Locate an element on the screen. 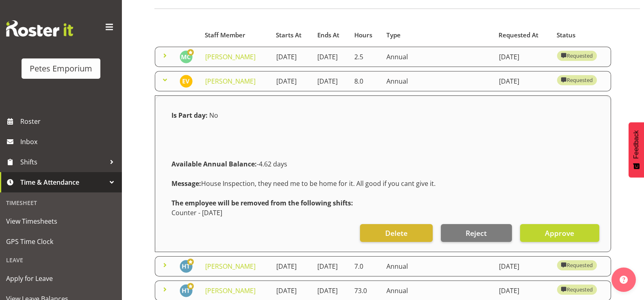 This screenshot has height=300, width=644. span: Approve is located at coordinates (559, 233).